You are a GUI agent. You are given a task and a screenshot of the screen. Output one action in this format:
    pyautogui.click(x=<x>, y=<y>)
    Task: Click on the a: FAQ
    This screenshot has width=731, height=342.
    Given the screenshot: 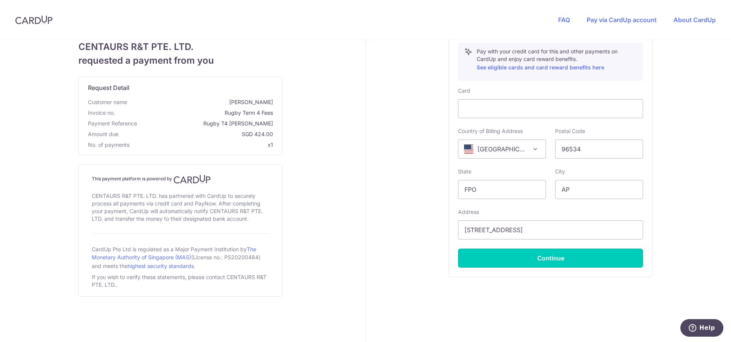 What is the action you would take?
    pyautogui.click(x=564, y=20)
    